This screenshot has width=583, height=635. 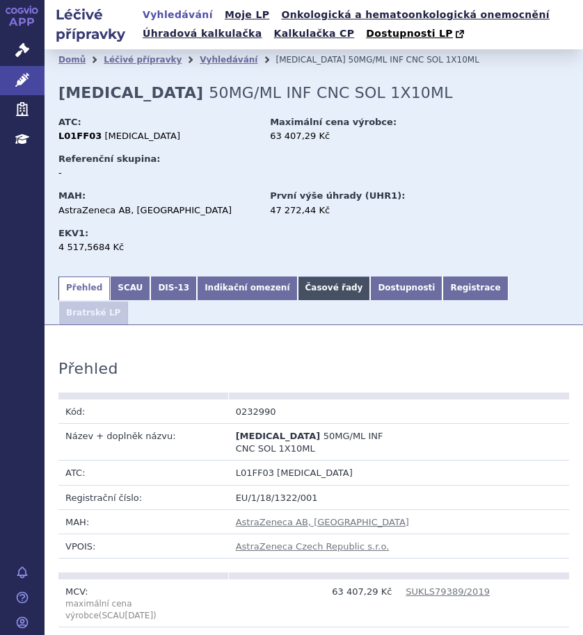 What do you see at coordinates (368, 136) in the screenshot?
I see `div: 63 407,29 Kč` at bounding box center [368, 136].